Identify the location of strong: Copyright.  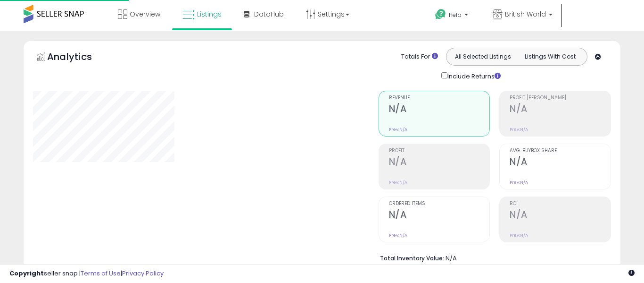
(26, 273).